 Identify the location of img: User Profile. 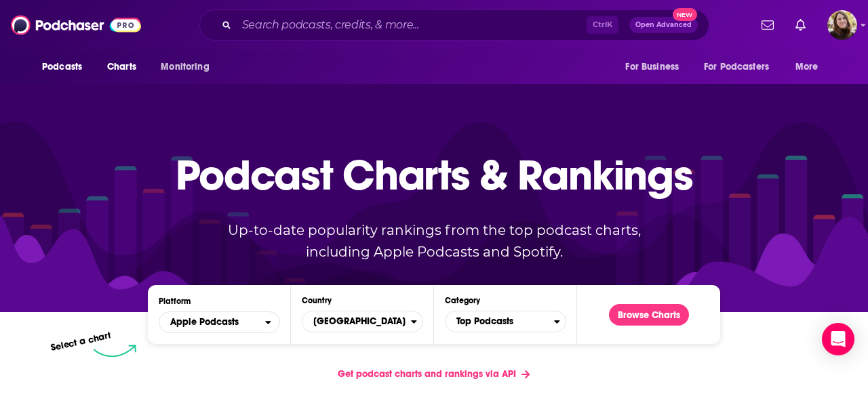
(843, 25).